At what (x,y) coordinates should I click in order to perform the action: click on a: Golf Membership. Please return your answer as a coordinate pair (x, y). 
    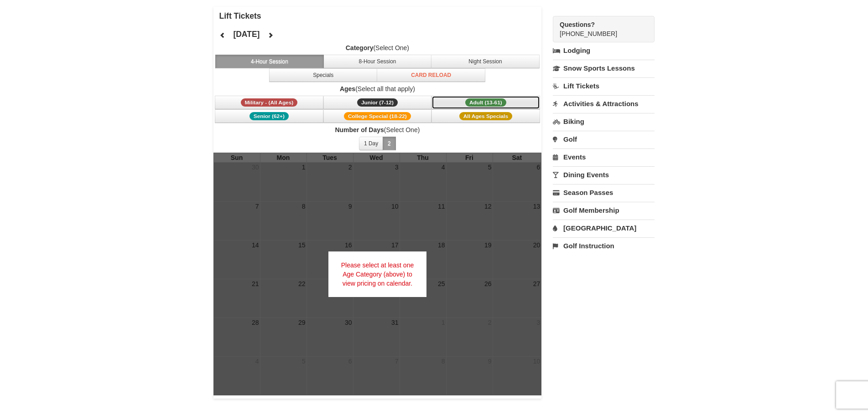
    Looking at the image, I should click on (604, 210).